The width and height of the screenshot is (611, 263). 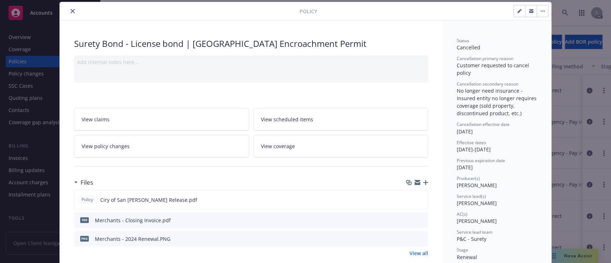 What do you see at coordinates (462, 250) in the screenshot?
I see `span: Stage` at bounding box center [462, 250].